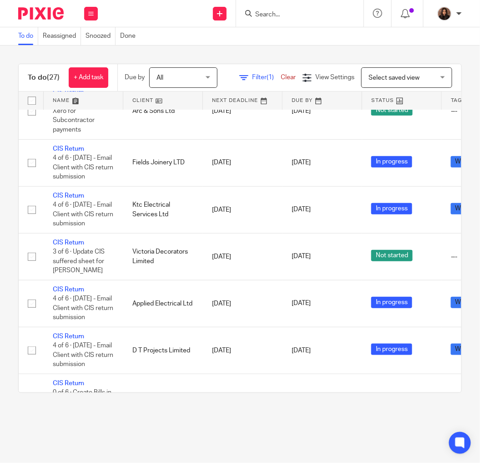 The width and height of the screenshot is (480, 463). Describe the element at coordinates (445, 14) in the screenshot. I see `img: Headshot.jpg` at that location.